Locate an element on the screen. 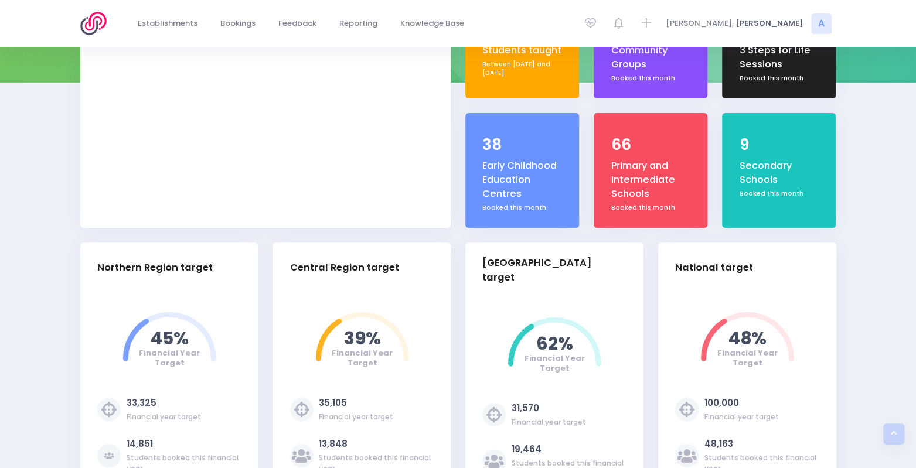 The image size is (916, 468). div: Early Childhood Education Centres is located at coordinates (522, 180).